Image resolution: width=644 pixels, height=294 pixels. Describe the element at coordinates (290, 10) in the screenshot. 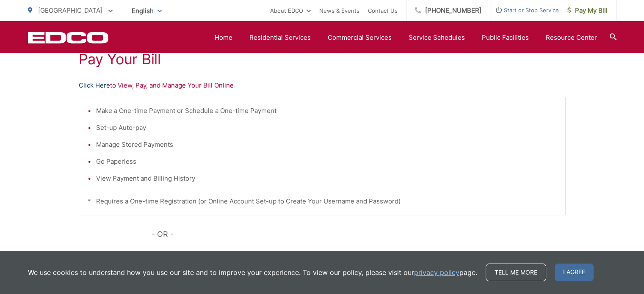

I see `a: About EDCO` at that location.